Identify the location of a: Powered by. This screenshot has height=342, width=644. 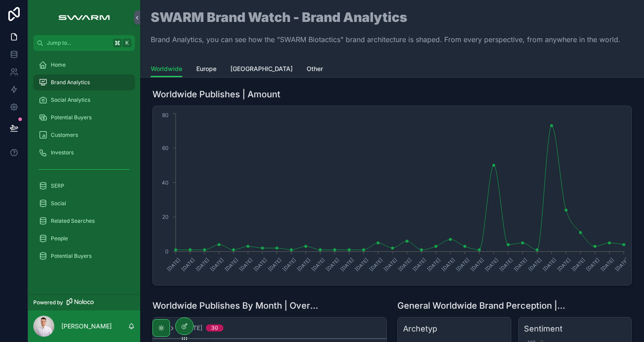
(84, 302).